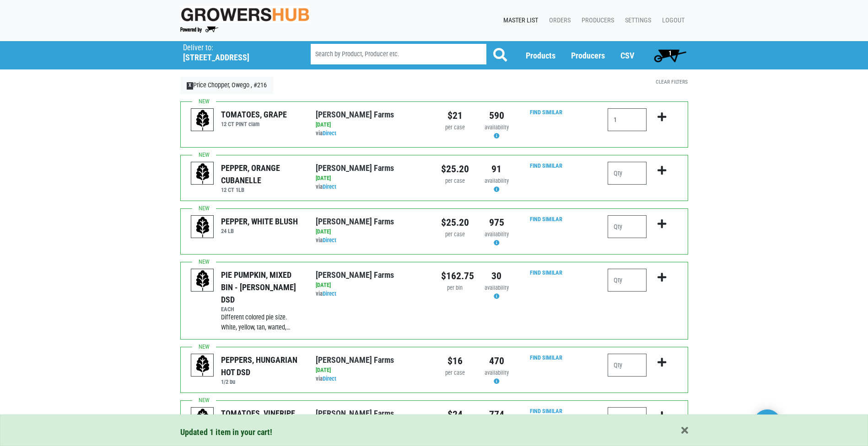 The width and height of the screenshot is (868, 446). Describe the element at coordinates (261, 382) in the screenshot. I see `h6: 1/2 bu` at that location.